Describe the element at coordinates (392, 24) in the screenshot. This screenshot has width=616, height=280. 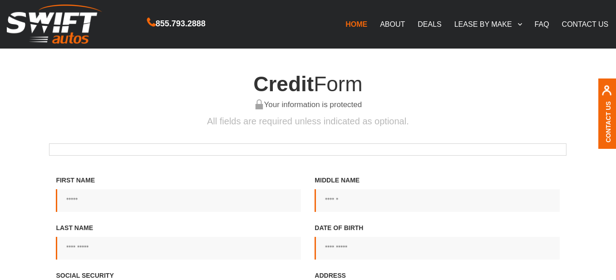
I see `a: ABOUT` at that location.